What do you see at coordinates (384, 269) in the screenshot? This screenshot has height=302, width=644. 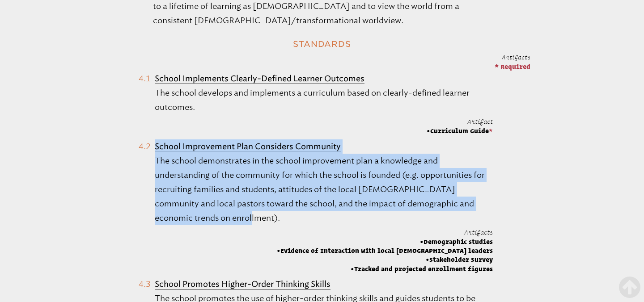 I see `span: Tracked and projected enrollment figures` at bounding box center [384, 269].